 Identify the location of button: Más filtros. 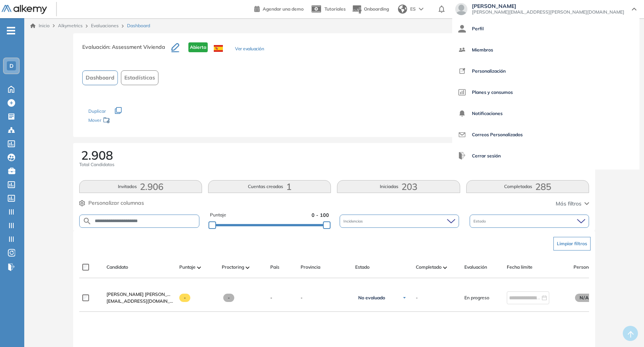
(572, 204).